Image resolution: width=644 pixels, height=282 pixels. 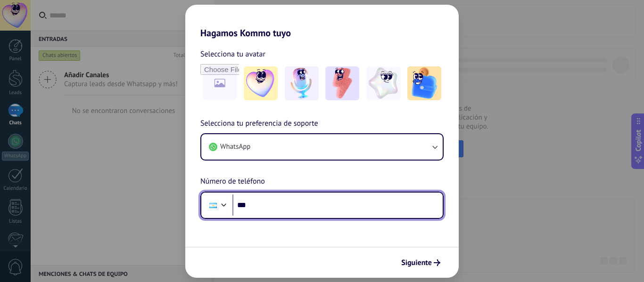 What do you see at coordinates (383, 84) in the screenshot?
I see `img: -4.jpeg` at bounding box center [383, 84].